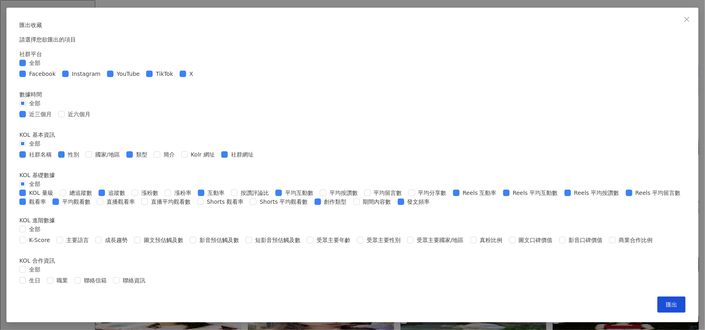 The width and height of the screenshot is (705, 330). I want to click on span: 追蹤數, so click(117, 193).